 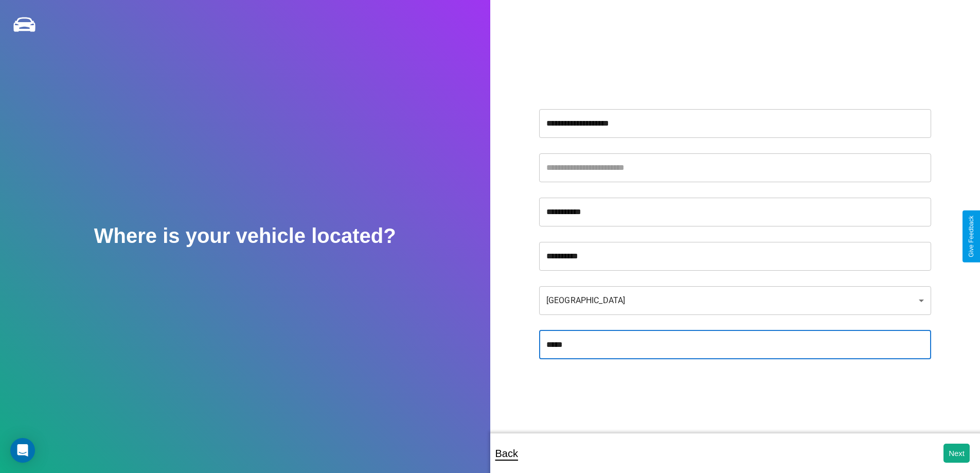 I want to click on p: Back, so click(x=507, y=454).